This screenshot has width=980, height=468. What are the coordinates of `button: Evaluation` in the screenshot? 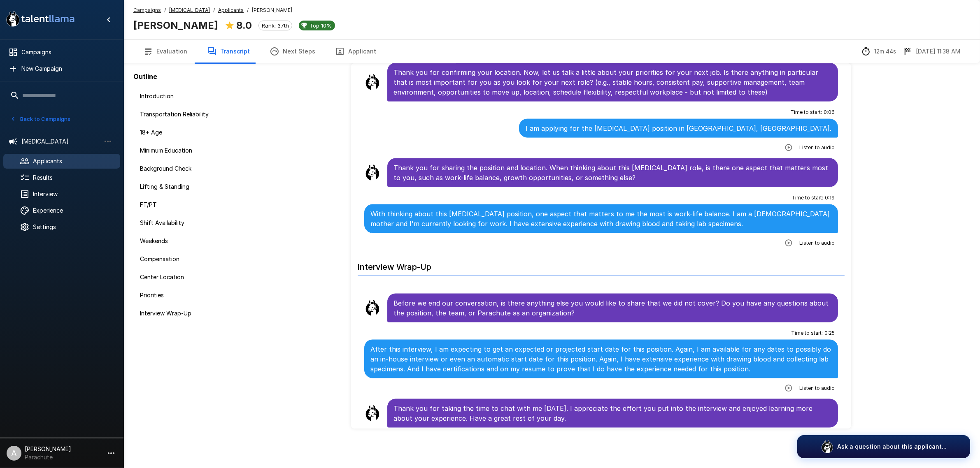 It's located at (165, 51).